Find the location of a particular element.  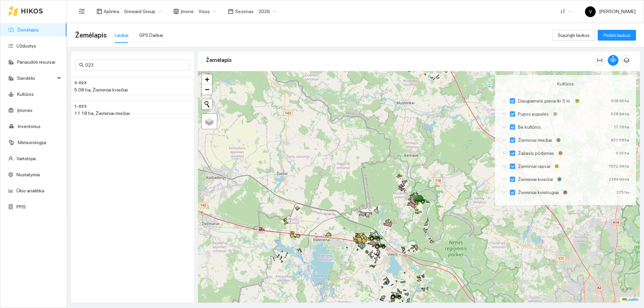

a: Žemėlapis is located at coordinates (27, 30).